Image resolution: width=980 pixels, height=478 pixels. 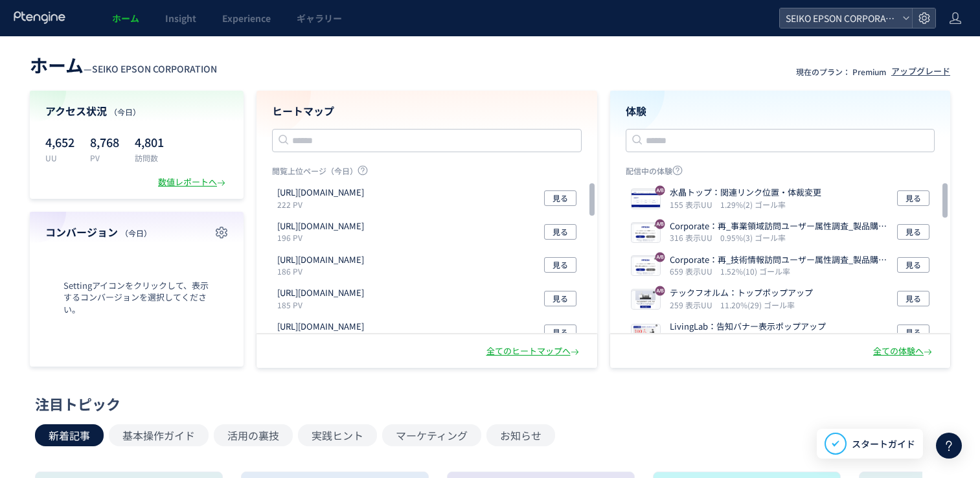 What do you see at coordinates (323, 271) in the screenshot?
I see `p: 186 PV` at bounding box center [323, 271].